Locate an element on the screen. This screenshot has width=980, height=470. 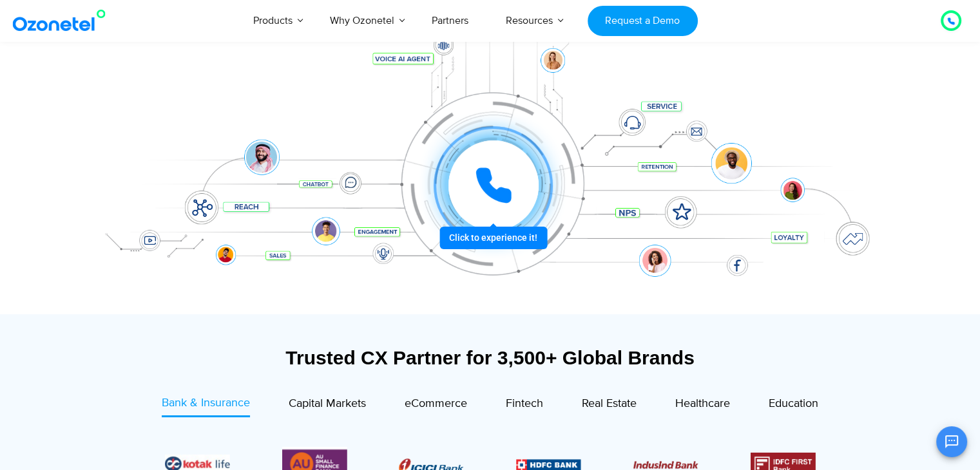
button: Open chat is located at coordinates (951, 442).